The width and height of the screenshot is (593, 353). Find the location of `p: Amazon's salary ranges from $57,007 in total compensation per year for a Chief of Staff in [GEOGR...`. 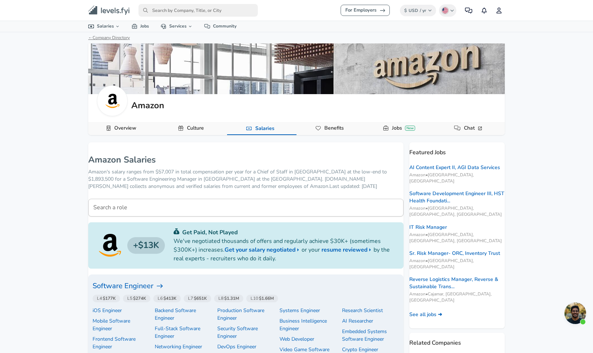

p: Amazon's salary ranges from $57,007 in total compensation per year for a Chief of Staff in [GEOGR... is located at coordinates (246, 179).